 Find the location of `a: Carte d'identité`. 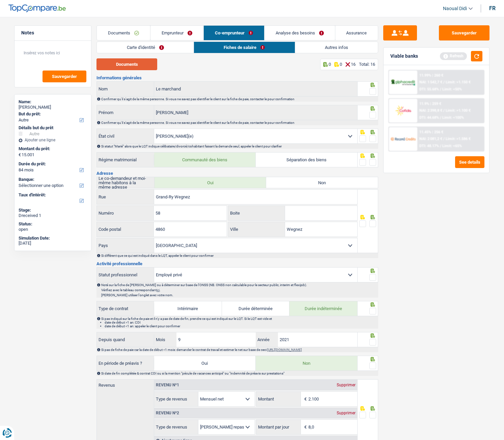

a: Carte d'identité is located at coordinates (145, 47).